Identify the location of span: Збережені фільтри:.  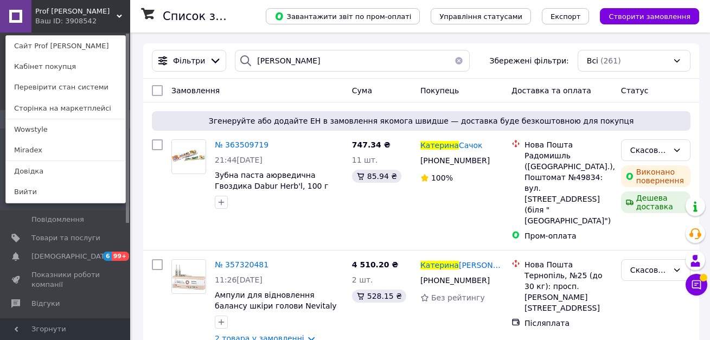
(529, 61).